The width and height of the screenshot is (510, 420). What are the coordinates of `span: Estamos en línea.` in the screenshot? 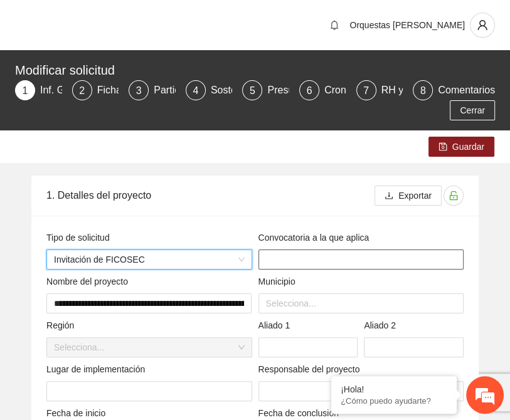 It's located at (123, 201).